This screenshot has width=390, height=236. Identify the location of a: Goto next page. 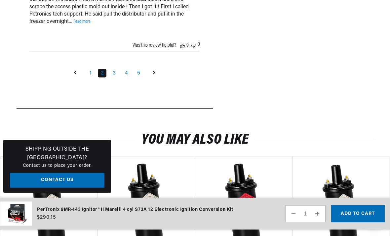
(154, 73).